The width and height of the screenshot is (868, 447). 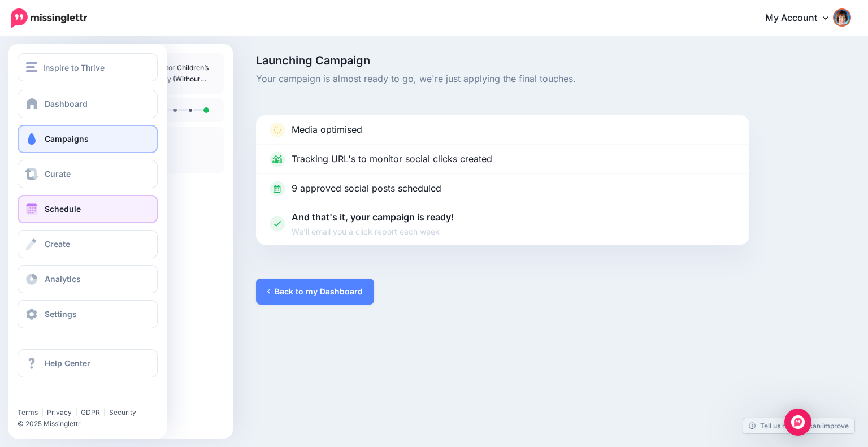 I want to click on span: Schedule, so click(x=63, y=209).